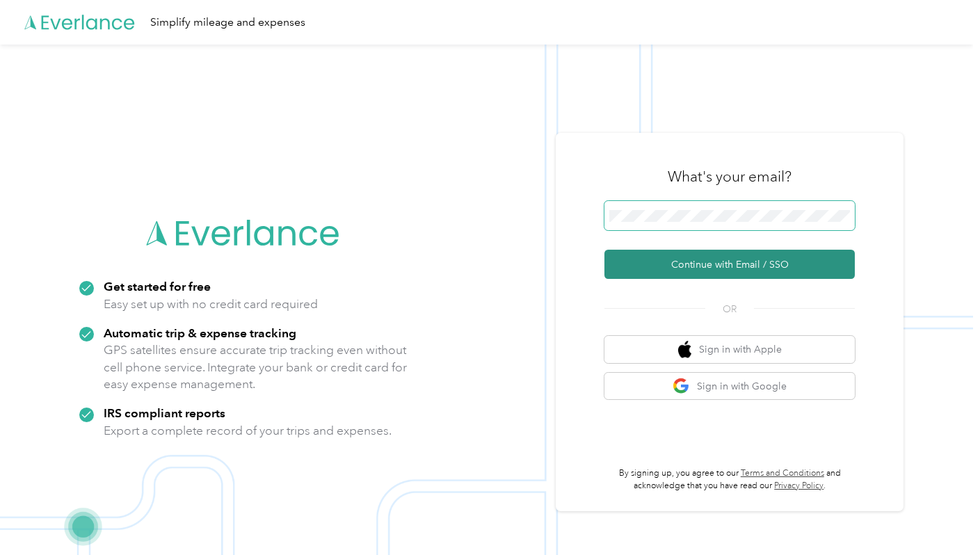 This screenshot has height=555, width=980. I want to click on a: Privacy Policy, so click(798, 486).